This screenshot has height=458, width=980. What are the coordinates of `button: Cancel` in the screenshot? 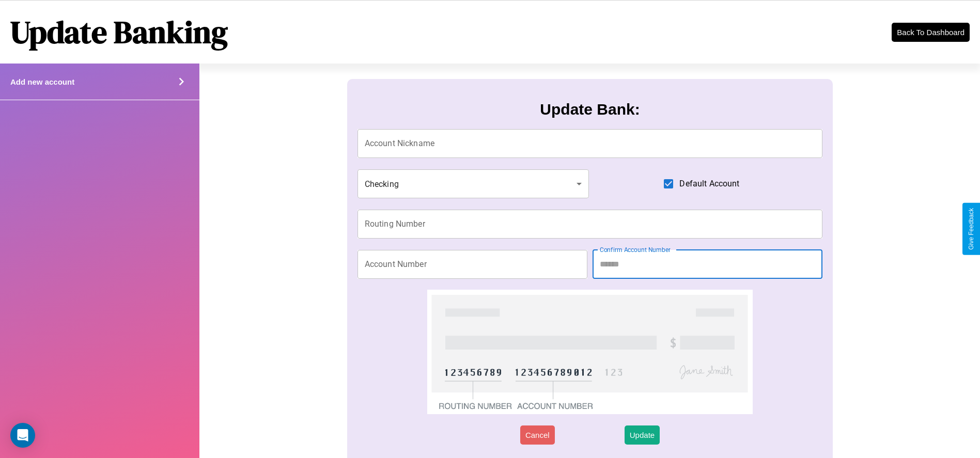 It's located at (537, 435).